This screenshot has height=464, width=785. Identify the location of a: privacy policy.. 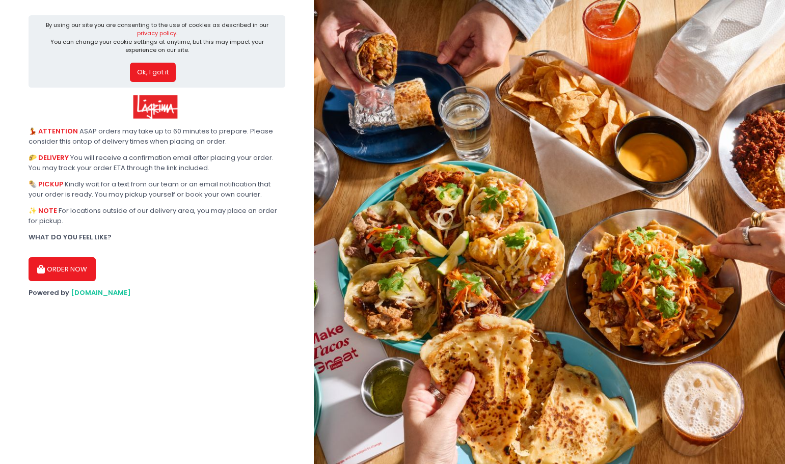
(157, 33).